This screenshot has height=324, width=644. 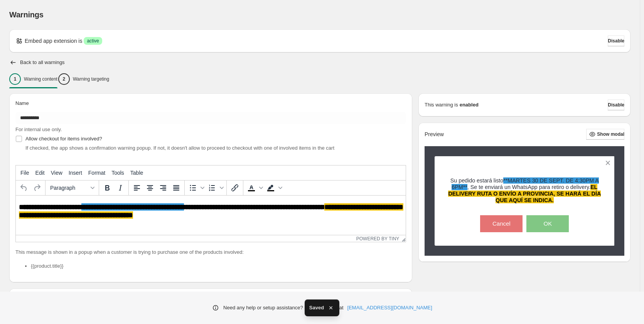 What do you see at coordinates (137, 173) in the screenshot?
I see `span: Table` at bounding box center [137, 173].